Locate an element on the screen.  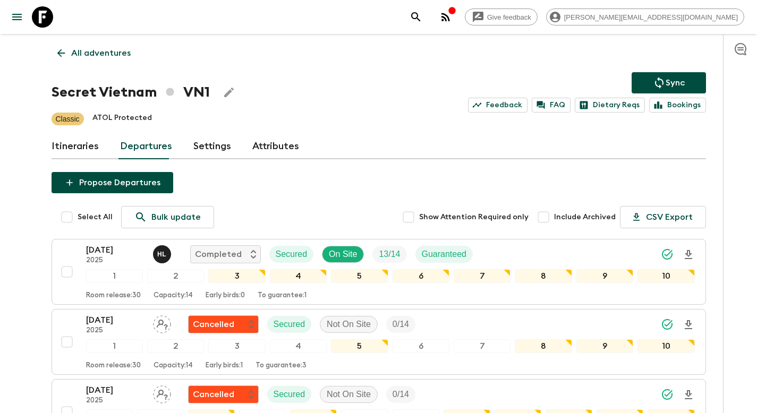
p: Completed is located at coordinates (218, 254).